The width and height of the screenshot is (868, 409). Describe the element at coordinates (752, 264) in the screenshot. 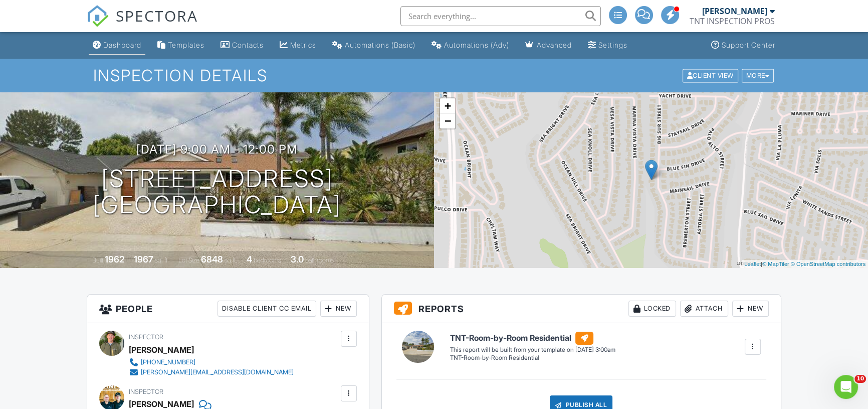

I see `a: Leaflet` at that location.